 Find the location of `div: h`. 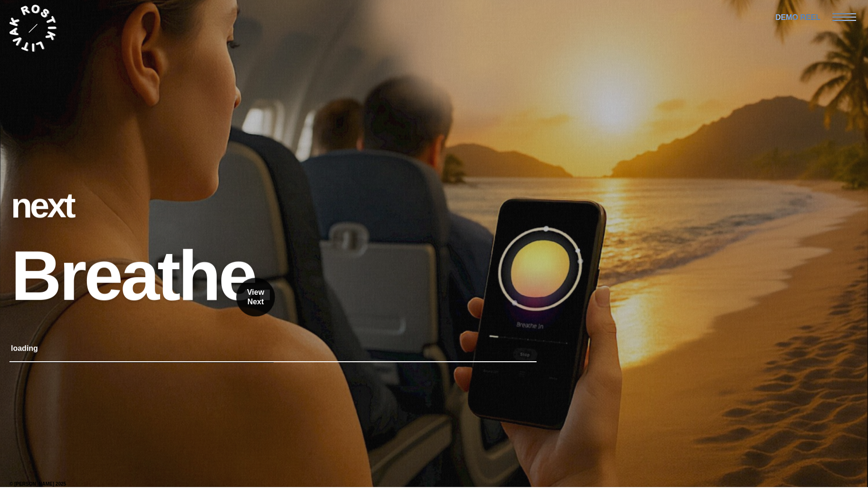

div: h is located at coordinates (198, 276).